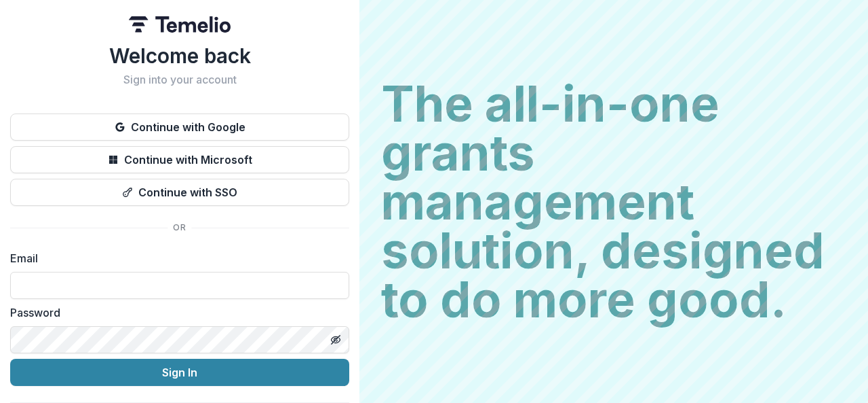 This screenshot has height=403, width=868. Describe the element at coordinates (180, 159) in the screenshot. I see `button: Continue with Microsoft` at that location.